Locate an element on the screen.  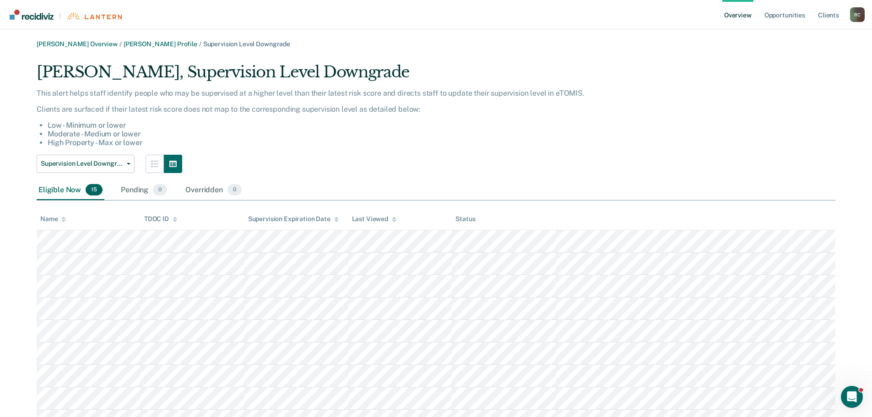
div: Eligible Now15 is located at coordinates (71, 190).